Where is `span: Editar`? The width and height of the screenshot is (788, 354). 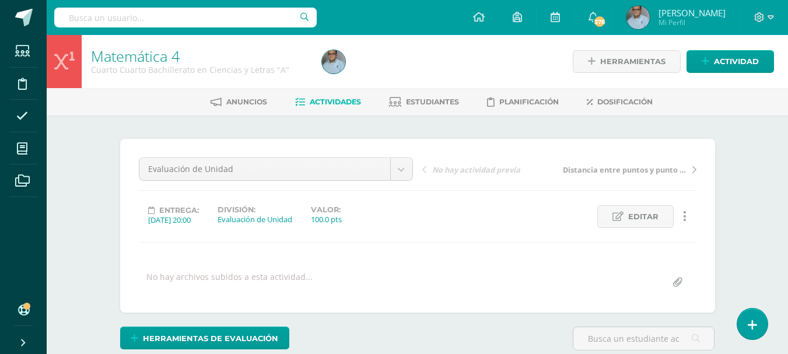
span: Editar is located at coordinates (643, 216).